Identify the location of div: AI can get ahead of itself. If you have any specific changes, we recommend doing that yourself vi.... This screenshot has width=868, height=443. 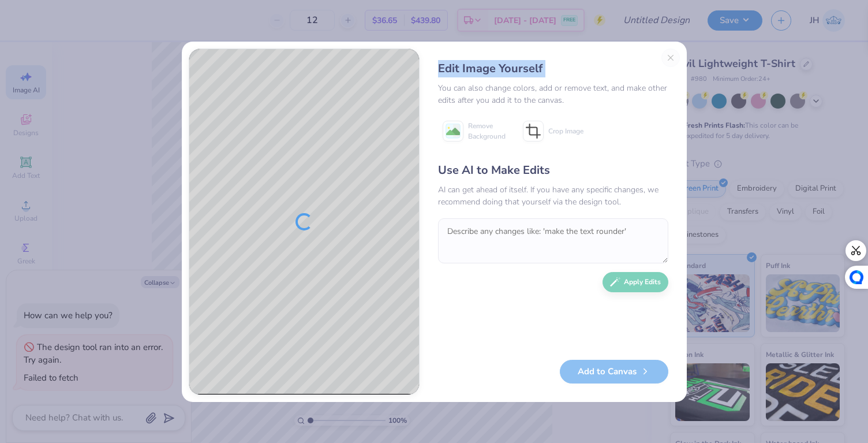
(553, 195).